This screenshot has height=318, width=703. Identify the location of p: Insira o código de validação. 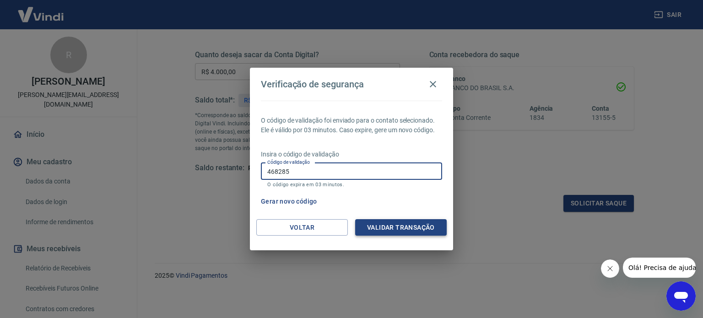
(352, 154).